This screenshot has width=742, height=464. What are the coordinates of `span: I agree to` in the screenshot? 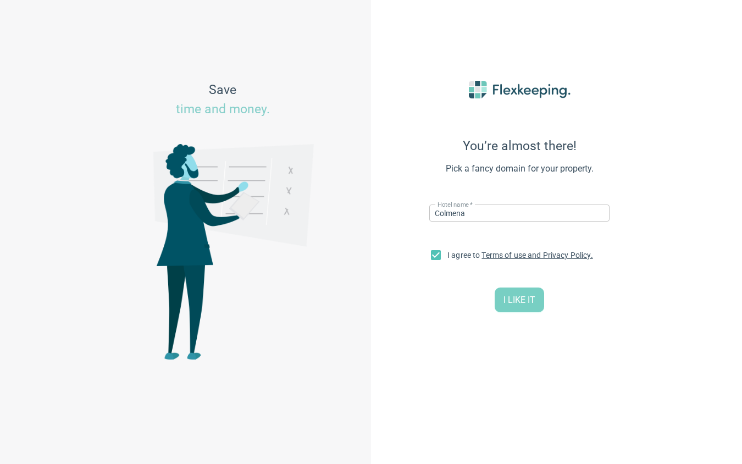 It's located at (520, 255).